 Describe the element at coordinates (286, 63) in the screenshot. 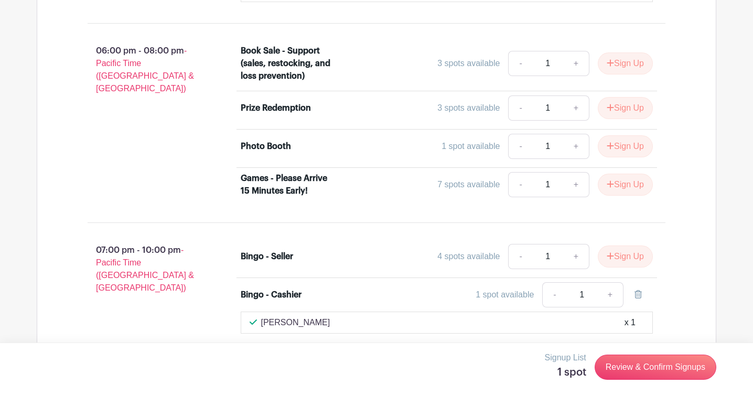

I see `div: Book Sale - Support (sales, restocking, and loss prevention)` at that location.